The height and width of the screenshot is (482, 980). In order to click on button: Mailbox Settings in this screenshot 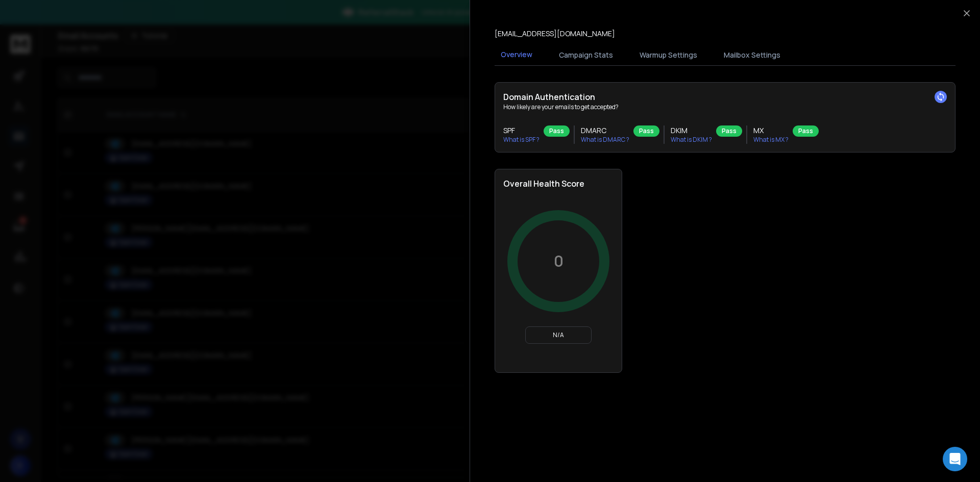, I will do `click(752, 55)`.